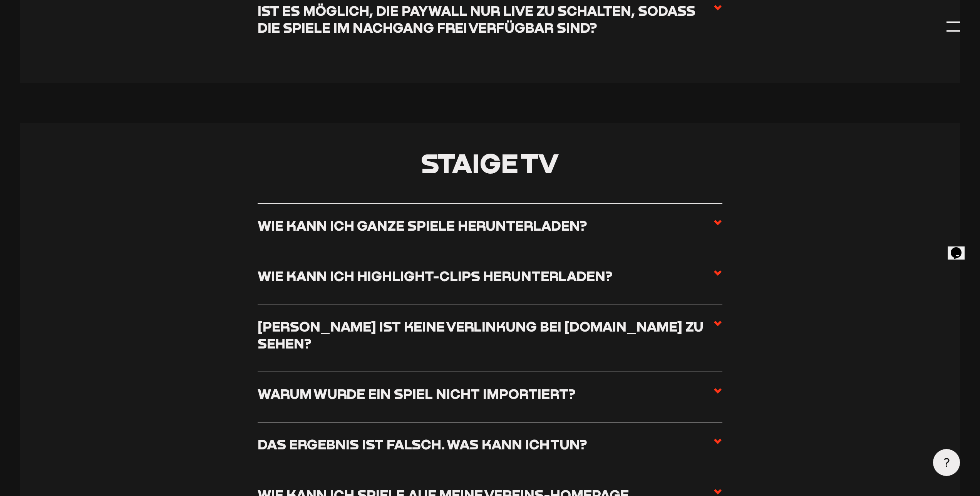 This screenshot has width=980, height=496. What do you see at coordinates (423, 225) in the screenshot?
I see `h3: Wie kann ich ganze Spiele herunterladen?` at bounding box center [423, 225].